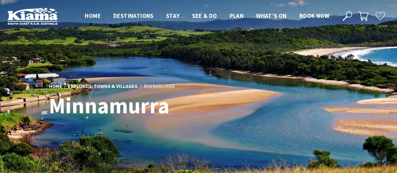 Image resolution: width=397 pixels, height=173 pixels. Describe the element at coordinates (137, 105) in the screenshot. I see `h1: Minnamurra` at that location.